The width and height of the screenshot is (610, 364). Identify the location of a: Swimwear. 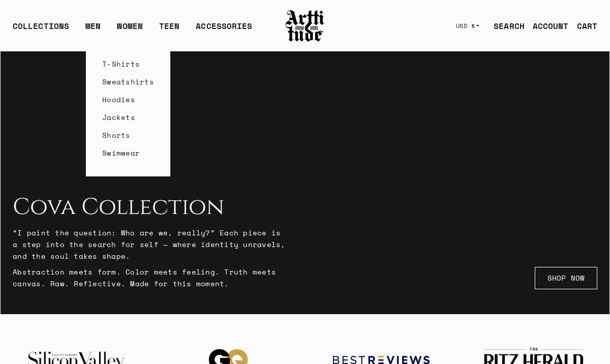
(128, 153).